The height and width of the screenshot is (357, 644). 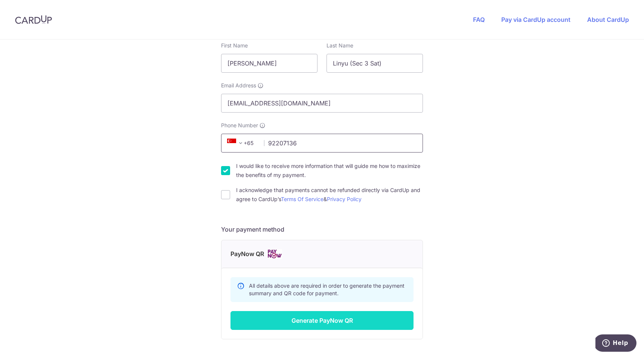 What do you see at coordinates (375, 63) in the screenshot?
I see `input: Last name` at bounding box center [375, 63].